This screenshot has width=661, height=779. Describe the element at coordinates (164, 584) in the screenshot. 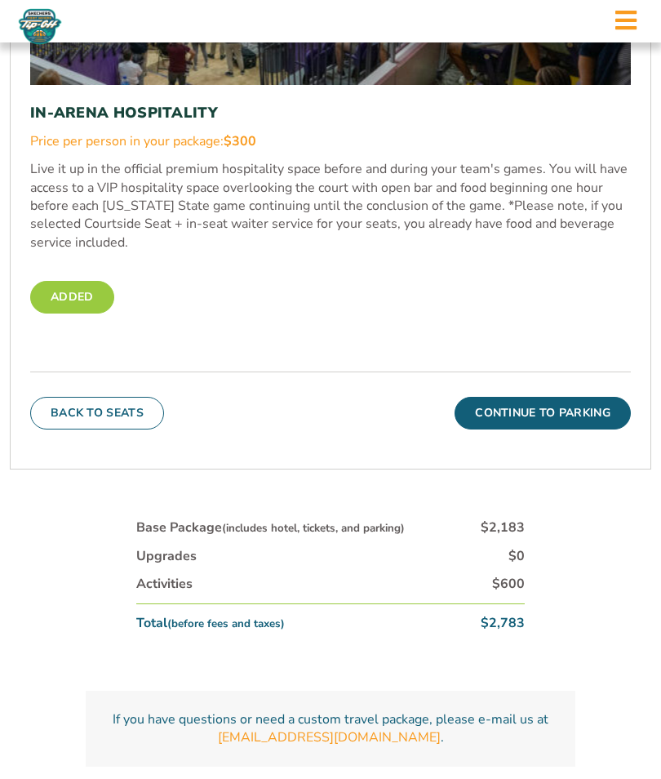

I see `div: Activities` at that location.